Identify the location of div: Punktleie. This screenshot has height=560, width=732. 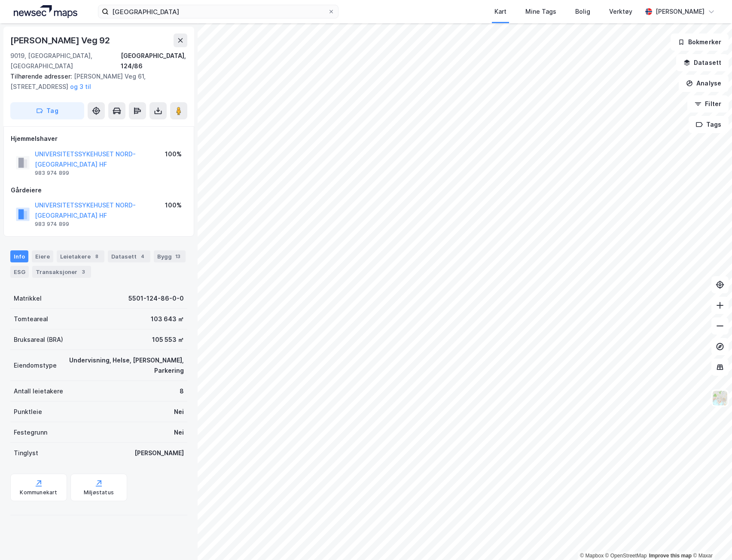
(28, 412).